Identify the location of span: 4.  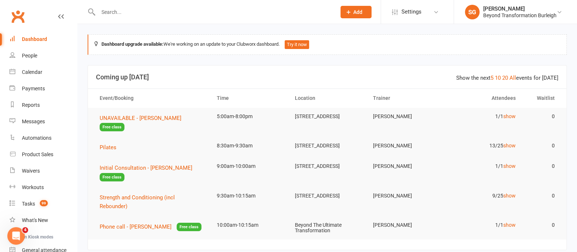
(25, 230).